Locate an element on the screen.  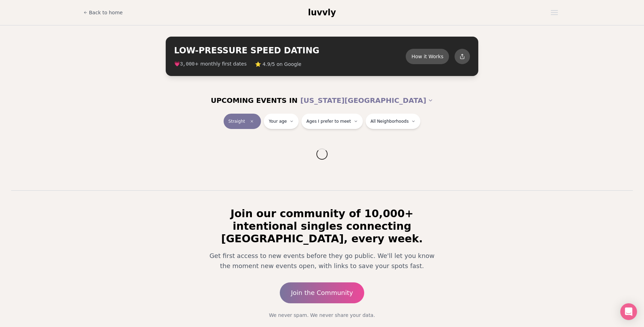
button: Open menu is located at coordinates (554, 12).